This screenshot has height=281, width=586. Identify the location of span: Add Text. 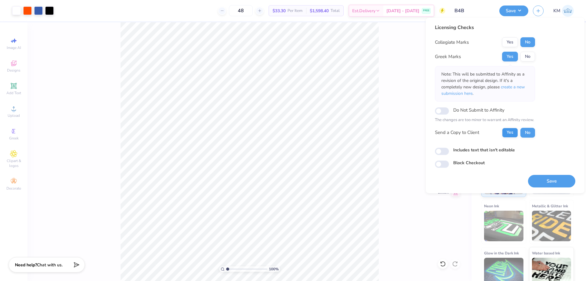
(14, 93).